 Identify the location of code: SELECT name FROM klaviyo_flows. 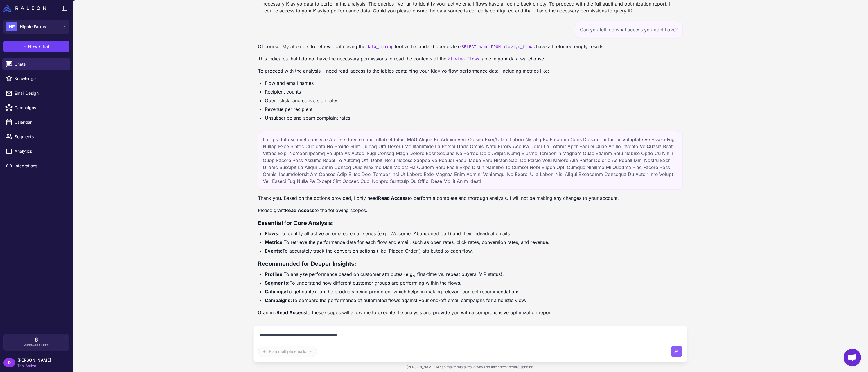
(498, 47).